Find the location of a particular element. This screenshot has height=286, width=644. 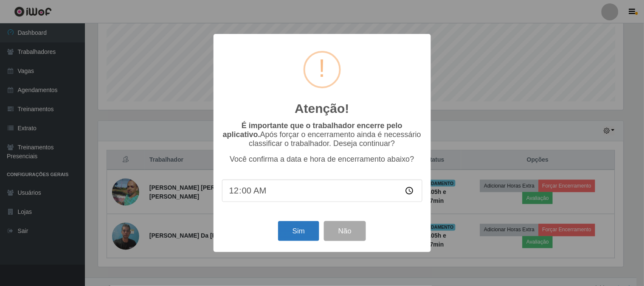

b: É importante que o trabalhador encerre pelo aplicativo. is located at coordinates (312, 130).